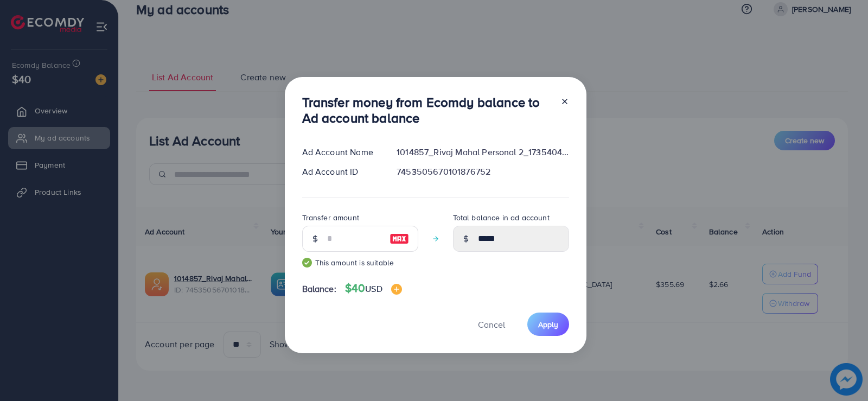 Image resolution: width=868 pixels, height=401 pixels. What do you see at coordinates (491, 324) in the screenshot?
I see `span: Cancel` at bounding box center [491, 324].